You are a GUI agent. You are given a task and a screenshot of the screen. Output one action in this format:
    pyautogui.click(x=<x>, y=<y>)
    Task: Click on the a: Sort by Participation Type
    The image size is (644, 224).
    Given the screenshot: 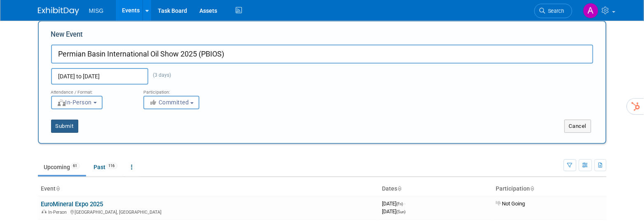 What is the action you would take?
    pyautogui.click(x=532, y=189)
    